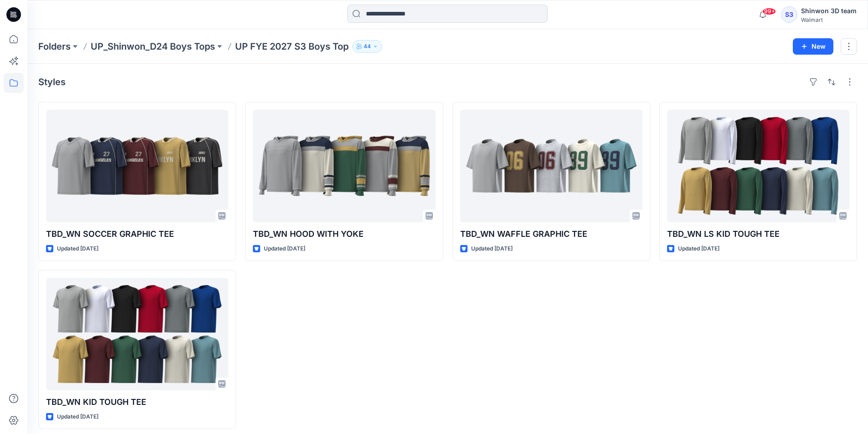  I want to click on span: 99+, so click(769, 12).